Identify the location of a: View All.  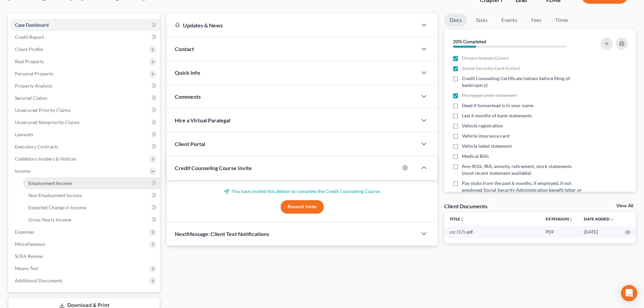
(625, 206).